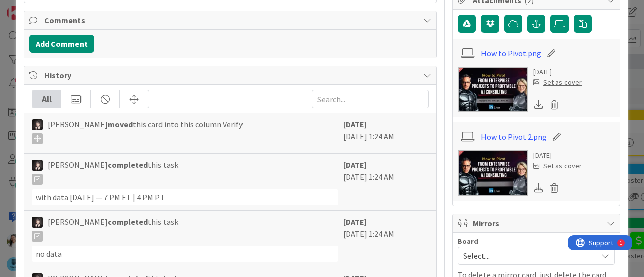 The width and height of the screenshot is (644, 277). I want to click on button: Add Comment, so click(62, 44).